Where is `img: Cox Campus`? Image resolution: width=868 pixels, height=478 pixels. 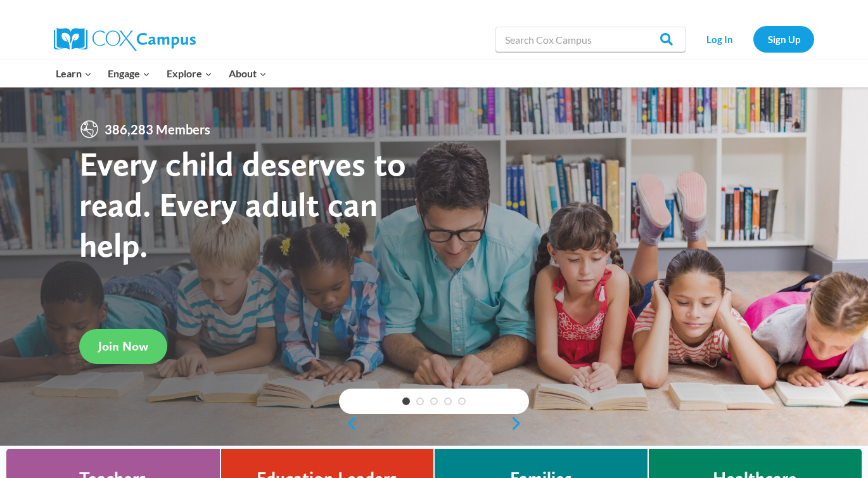
img: Cox Campus is located at coordinates (125, 39).